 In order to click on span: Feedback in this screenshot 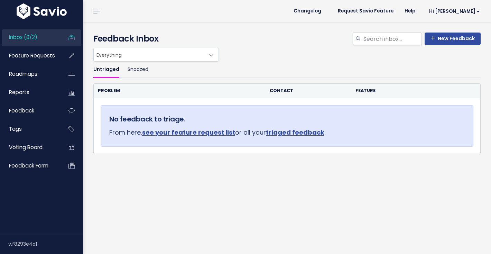, I will do `click(21, 110)`.